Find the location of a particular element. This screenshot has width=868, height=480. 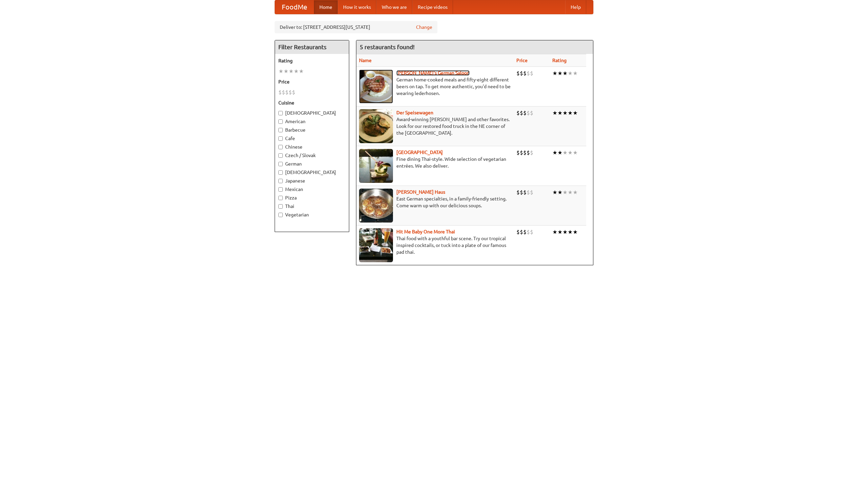

label: American is located at coordinates (312, 121).